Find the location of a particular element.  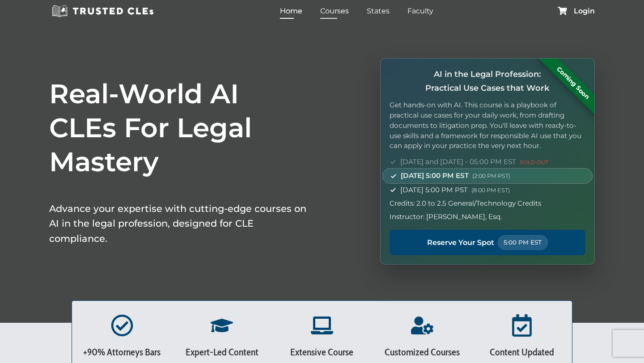

a: Reserve Your Spot 5:00 PM EST is located at coordinates (488, 242).